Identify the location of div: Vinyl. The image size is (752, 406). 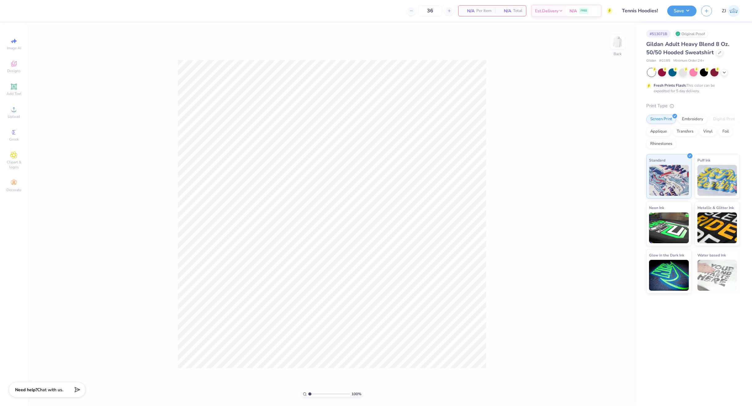
(708, 132).